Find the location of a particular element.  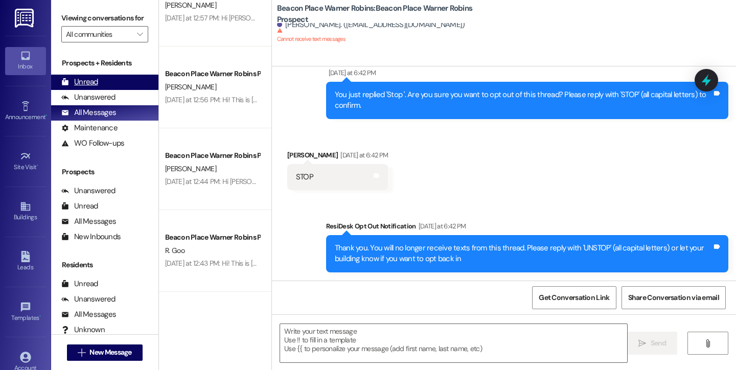

div: Unknown is located at coordinates (83, 330).